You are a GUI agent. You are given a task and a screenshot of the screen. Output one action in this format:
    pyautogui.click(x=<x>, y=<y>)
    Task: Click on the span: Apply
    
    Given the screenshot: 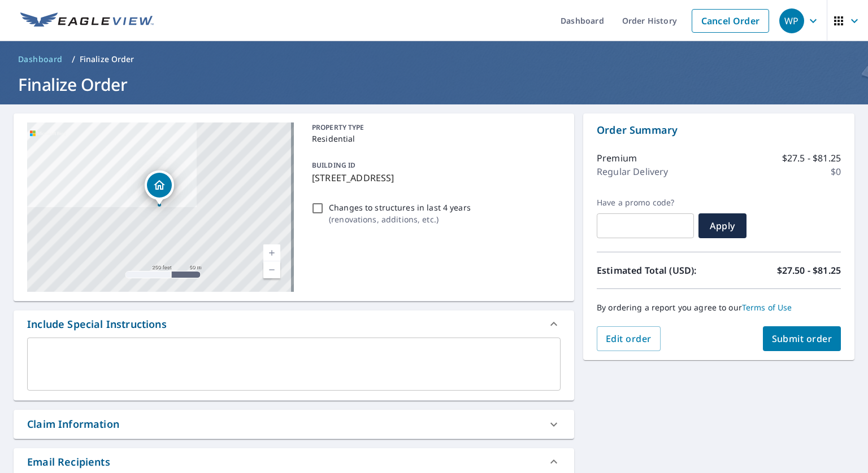 What is the action you would take?
    pyautogui.click(x=722, y=226)
    